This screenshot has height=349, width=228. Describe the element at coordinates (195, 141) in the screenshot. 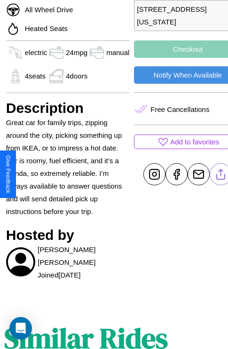

I see `p: Add to favorites` at that location.